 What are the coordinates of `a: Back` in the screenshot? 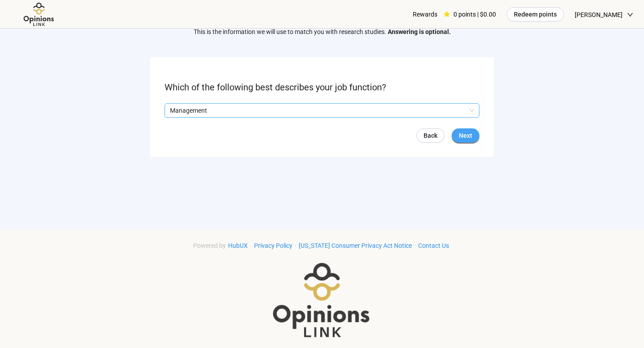 It's located at (431, 136).